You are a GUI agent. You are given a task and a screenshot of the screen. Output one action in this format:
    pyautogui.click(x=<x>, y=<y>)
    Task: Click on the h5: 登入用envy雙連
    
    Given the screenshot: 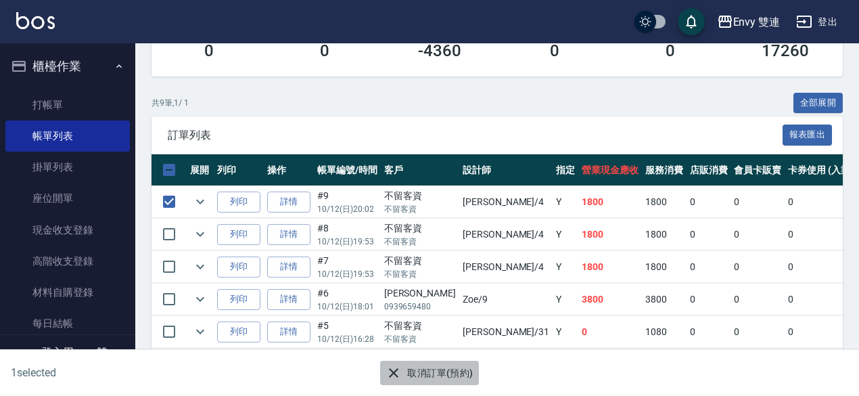 What is the action you would take?
    pyautogui.click(x=76, y=359)
    